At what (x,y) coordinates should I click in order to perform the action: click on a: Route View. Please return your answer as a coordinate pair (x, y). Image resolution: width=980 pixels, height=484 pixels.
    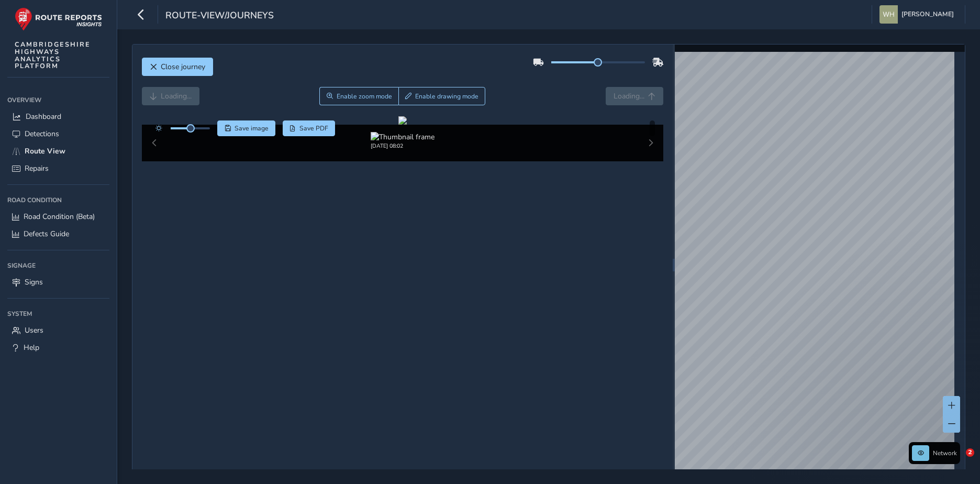
    Looking at the image, I should click on (58, 151).